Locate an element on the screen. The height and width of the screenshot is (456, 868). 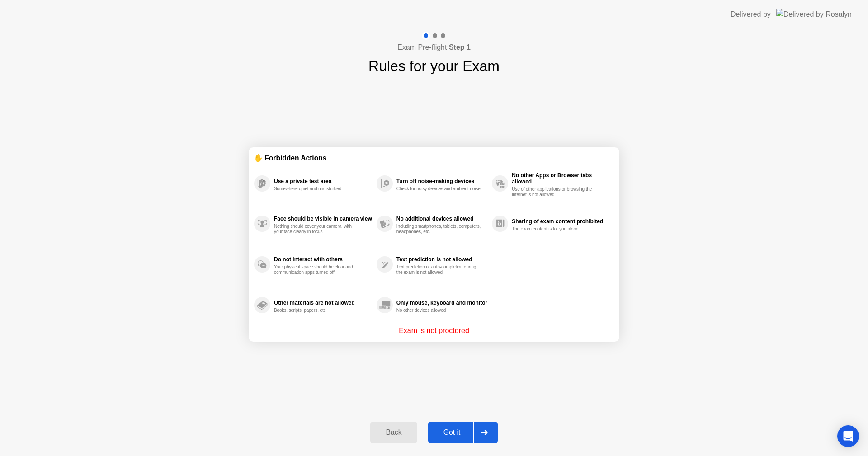
div: Other materials are not allowed is located at coordinates (323, 303).